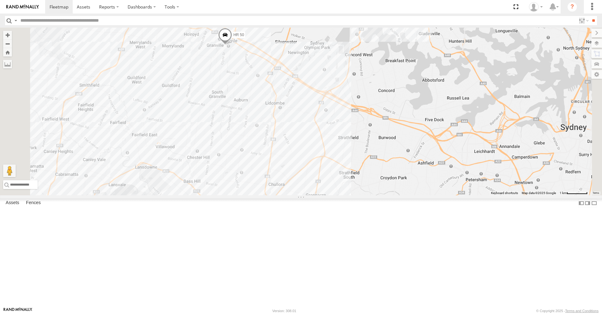 The image size is (602, 314). What do you see at coordinates (563, 193) in the screenshot?
I see `span: 1 km` at bounding box center [563, 193].